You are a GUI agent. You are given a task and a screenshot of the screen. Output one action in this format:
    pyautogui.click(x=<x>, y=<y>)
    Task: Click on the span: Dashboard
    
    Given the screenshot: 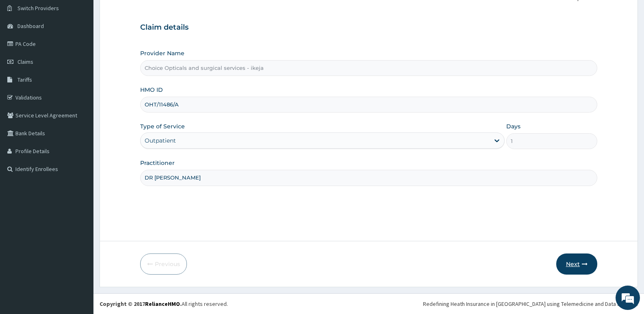 What is the action you would take?
    pyautogui.click(x=31, y=26)
    